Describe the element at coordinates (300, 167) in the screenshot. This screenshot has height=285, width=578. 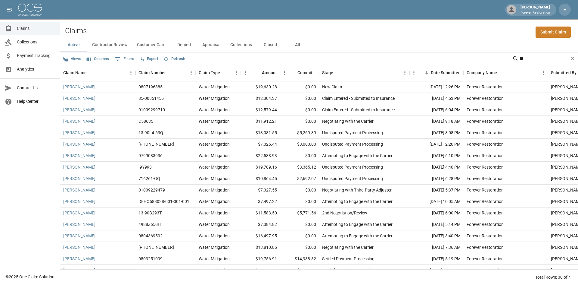
I see `div: $3,365.12` at that location.